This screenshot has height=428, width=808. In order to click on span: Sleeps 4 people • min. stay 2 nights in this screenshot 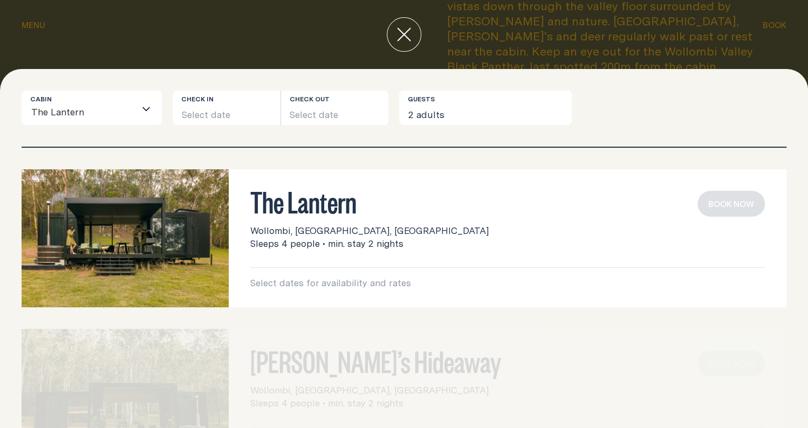, I will do `click(327, 244)`.